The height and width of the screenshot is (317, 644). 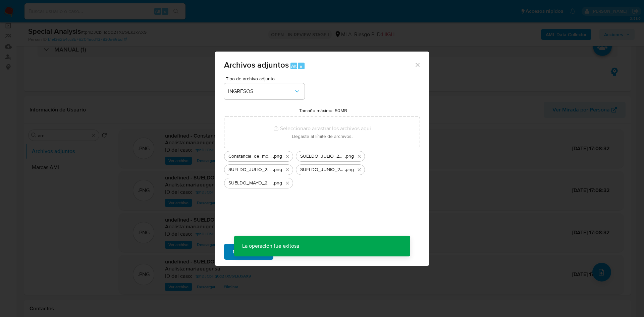 What do you see at coordinates (248, 252) in the screenshot?
I see `button: Subir archivo` at bounding box center [248, 252].